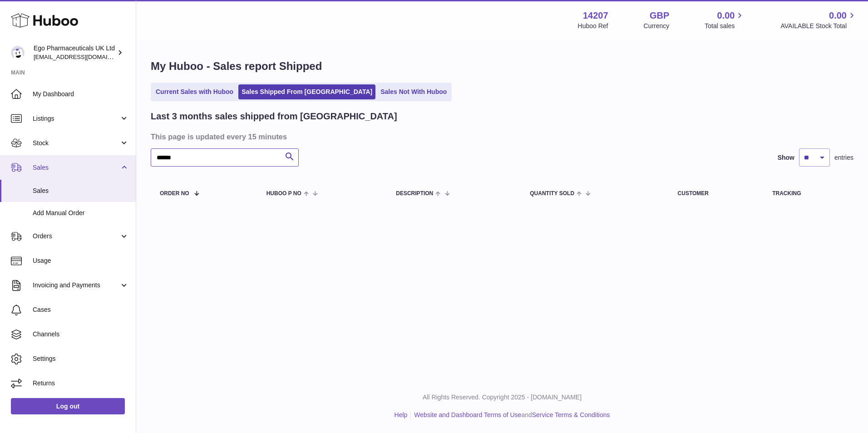 The width and height of the screenshot is (868, 433). What do you see at coordinates (195, 91) in the screenshot?
I see `a: Current Sales with Huboo` at bounding box center [195, 91].